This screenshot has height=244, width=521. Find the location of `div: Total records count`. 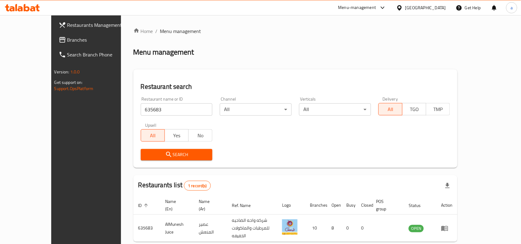

div: Total records count is located at coordinates (197, 186).